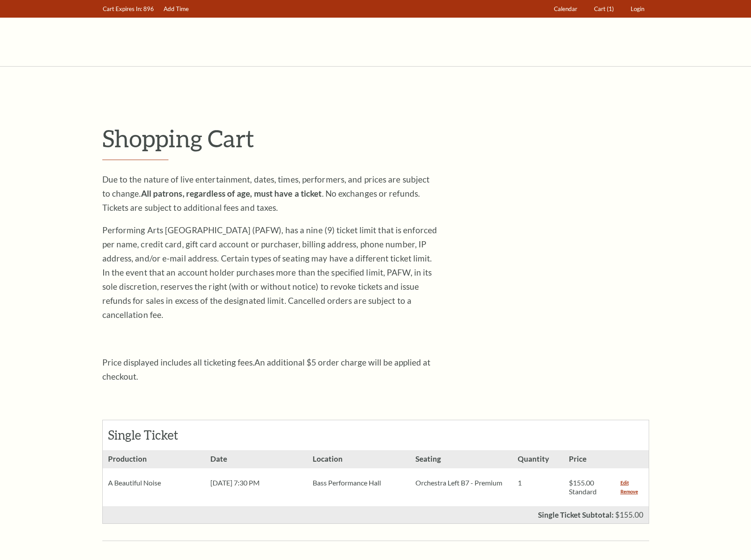  What do you see at coordinates (630, 515) in the screenshot?
I see `span: $155.00` at bounding box center [630, 515].